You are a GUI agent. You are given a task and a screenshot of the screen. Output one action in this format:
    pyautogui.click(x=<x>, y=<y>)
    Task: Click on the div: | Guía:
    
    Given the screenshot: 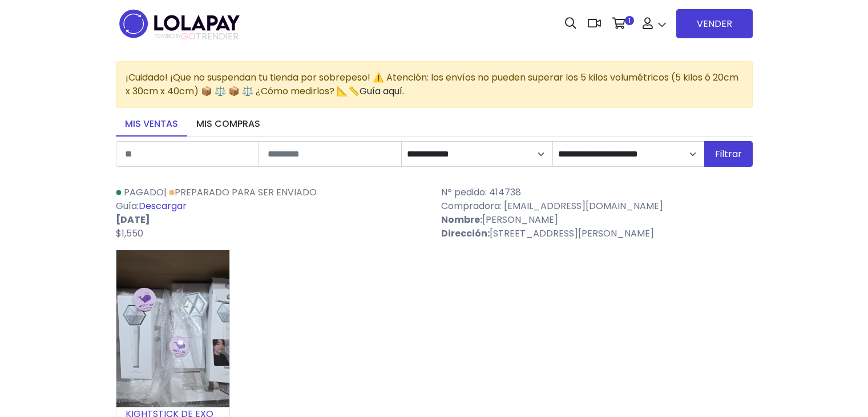 What is the action you would take?
    pyautogui.click(x=271, y=213)
    